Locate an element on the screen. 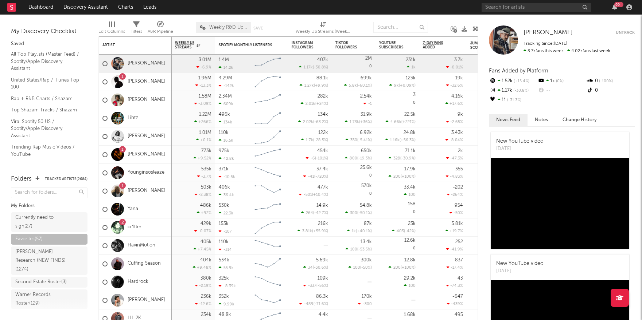 Image resolution: width=642 pixels, height=320 pixels. span: -101 % is located at coordinates (321, 158).